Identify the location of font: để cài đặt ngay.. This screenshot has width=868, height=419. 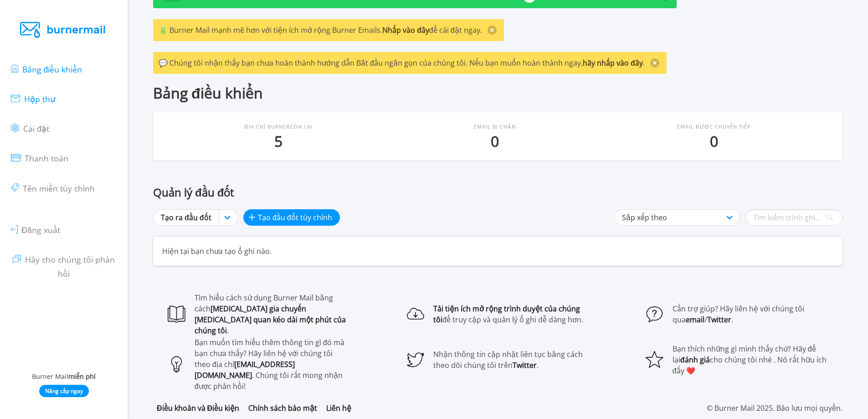
(456, 30).